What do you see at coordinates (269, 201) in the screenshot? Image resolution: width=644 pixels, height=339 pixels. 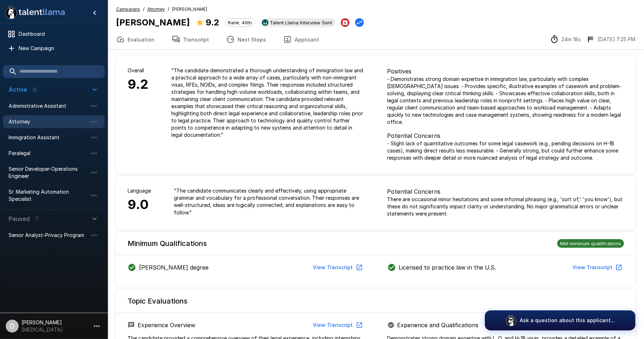 I see `p: " The candidate communicates clearly and effectively, using appropriate grammar and vocabulary fo...` at bounding box center [269, 201].